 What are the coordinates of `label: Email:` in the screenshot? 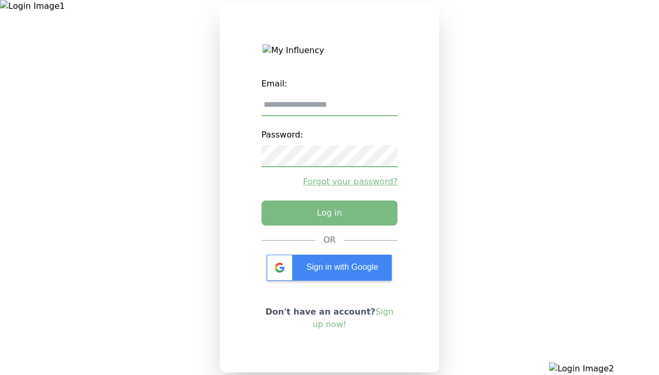 It's located at (330, 84).